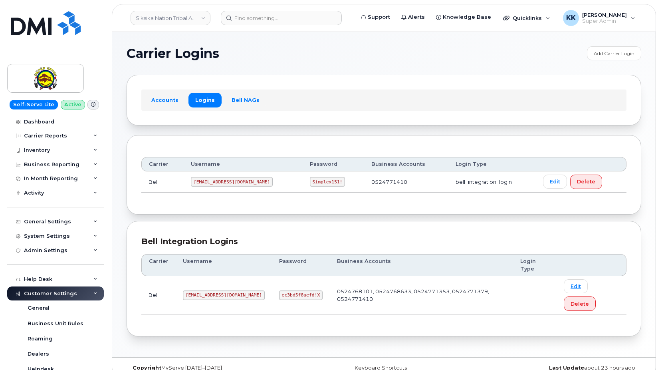 This screenshot has height=370, width=660. Describe the element at coordinates (327, 182) in the screenshot. I see `code: Simplex151!` at that location.